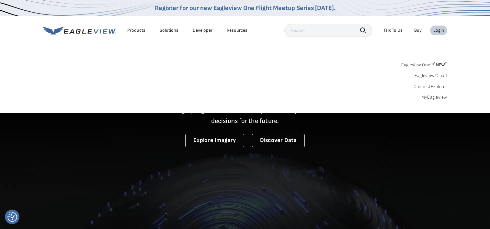  I want to click on a: Eagleview One™*NEW*, so click(425, 64).